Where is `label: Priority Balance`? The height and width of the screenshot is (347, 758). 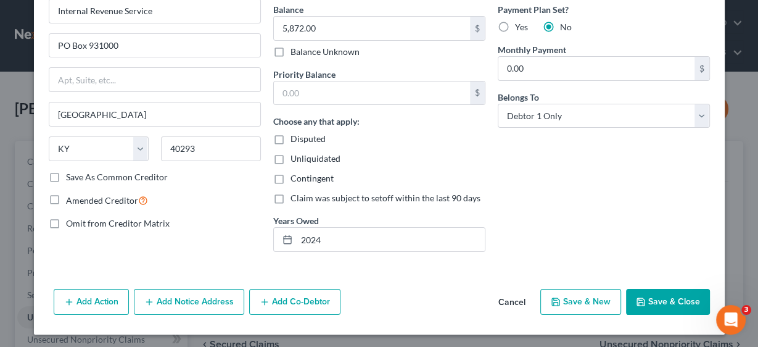 label: Priority Balance is located at coordinates (304, 74).